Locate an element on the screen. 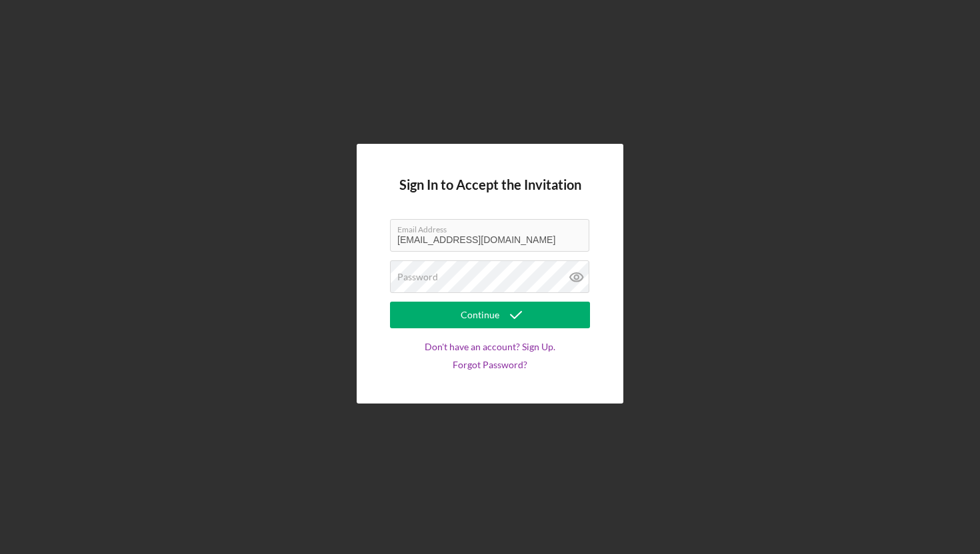 The image size is (980, 554). div: Continue is located at coordinates (480, 315).